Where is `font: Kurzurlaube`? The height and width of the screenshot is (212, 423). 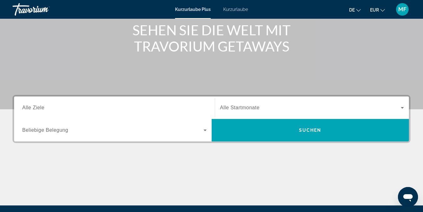 font: Kurzurlaube is located at coordinates (235, 9).